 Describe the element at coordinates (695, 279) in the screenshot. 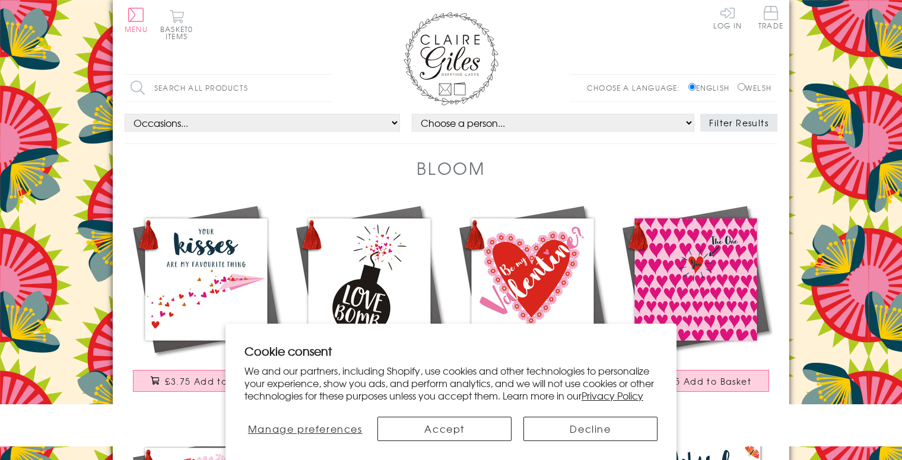

I see `img: Valentine's Day Card, Hearts Background, Embellished with a colourful tassel` at that location.